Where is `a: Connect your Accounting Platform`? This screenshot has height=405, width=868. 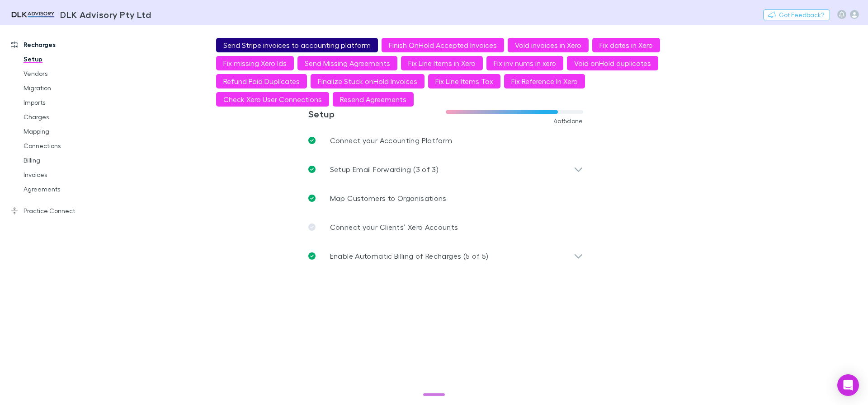
a: Connect your Accounting Platform is located at coordinates (446, 140).